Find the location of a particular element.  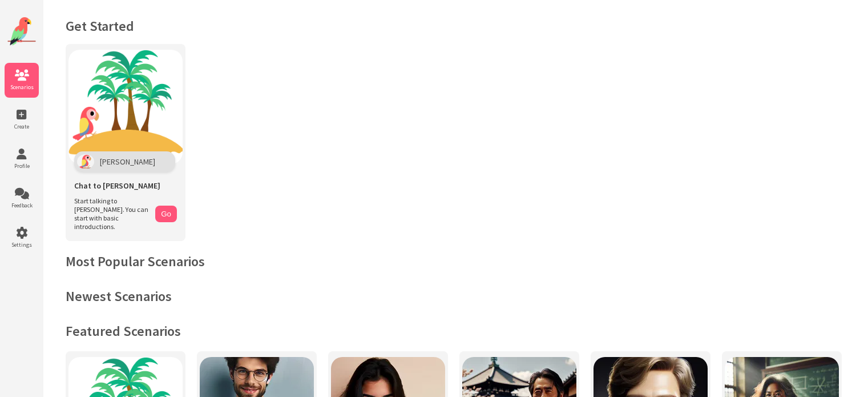

h2: Most Popular Scenarios is located at coordinates (456, 261).